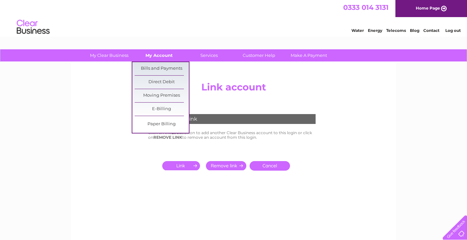  Describe the element at coordinates (159, 55) in the screenshot. I see `a: My Account` at that location.